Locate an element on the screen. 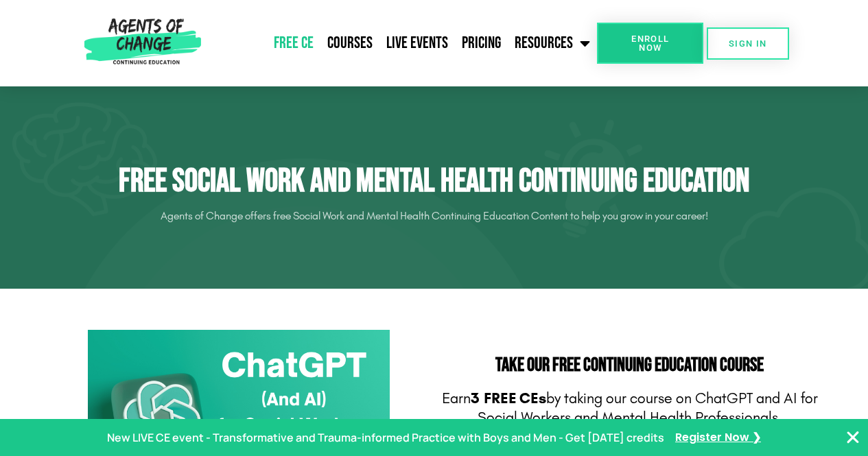 This screenshot has width=868, height=456. a: Pricing is located at coordinates (480, 43).